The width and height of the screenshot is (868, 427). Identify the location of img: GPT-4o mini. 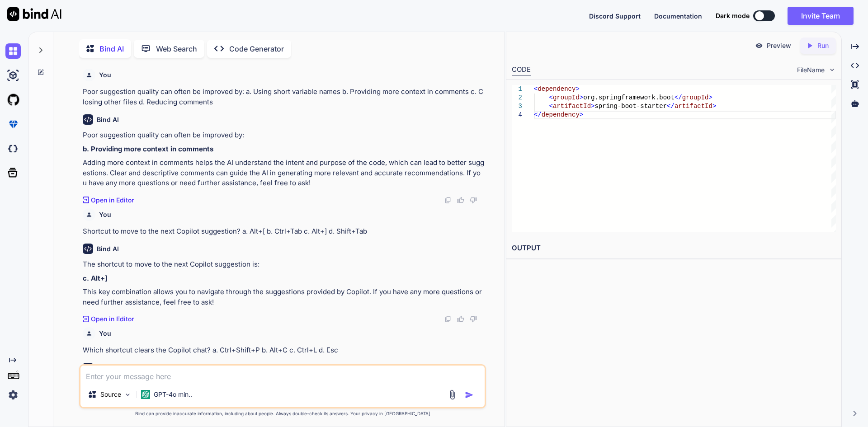
(146, 395).